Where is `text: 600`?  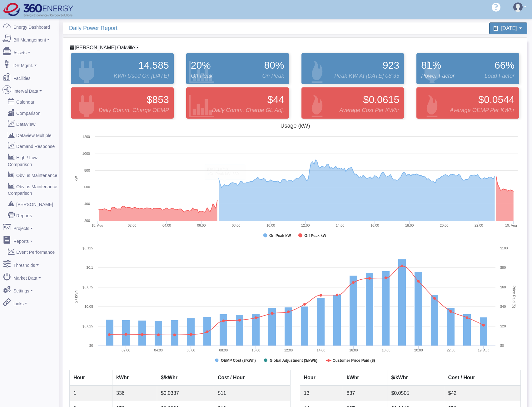
text: 600 is located at coordinates (87, 187).